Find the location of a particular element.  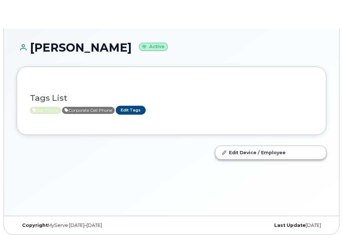

strong: Copyright is located at coordinates (35, 225).